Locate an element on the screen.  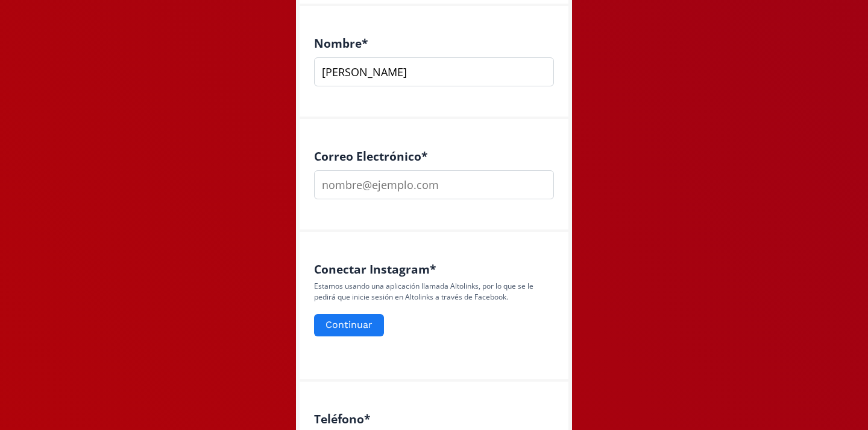
h4: Nombre * is located at coordinates (434, 43).